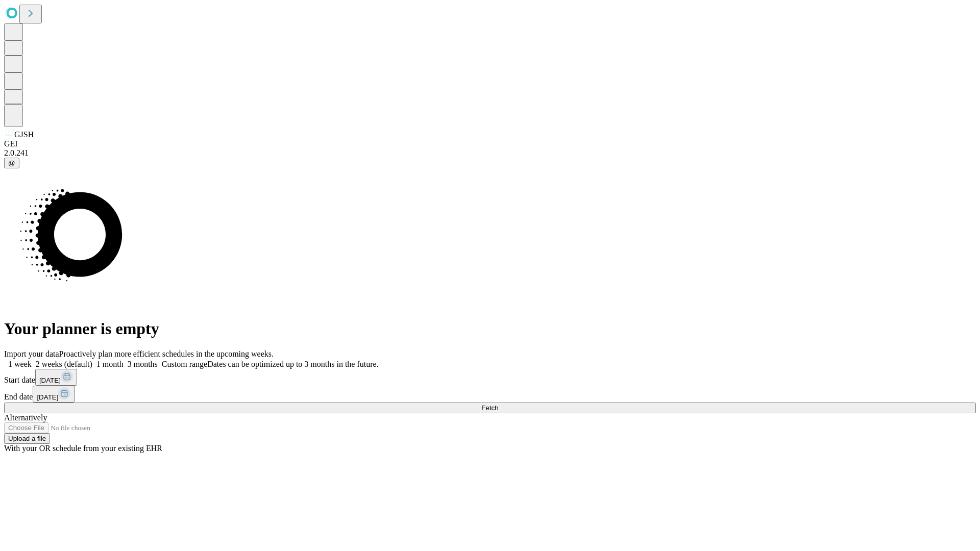 This screenshot has height=551, width=980. I want to click on span: Dates can be optimized up to 3 months in the future., so click(292, 364).